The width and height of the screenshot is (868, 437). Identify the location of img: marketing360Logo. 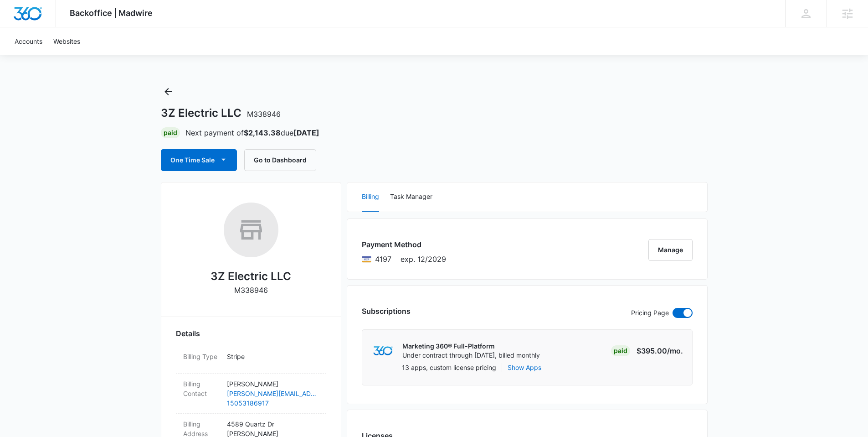
(383, 351).